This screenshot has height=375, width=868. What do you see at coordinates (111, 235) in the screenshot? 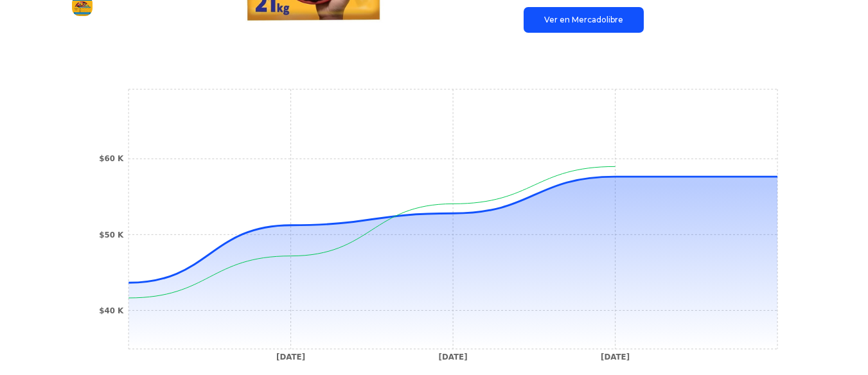
I see `tspan: $50 K` at bounding box center [111, 235].